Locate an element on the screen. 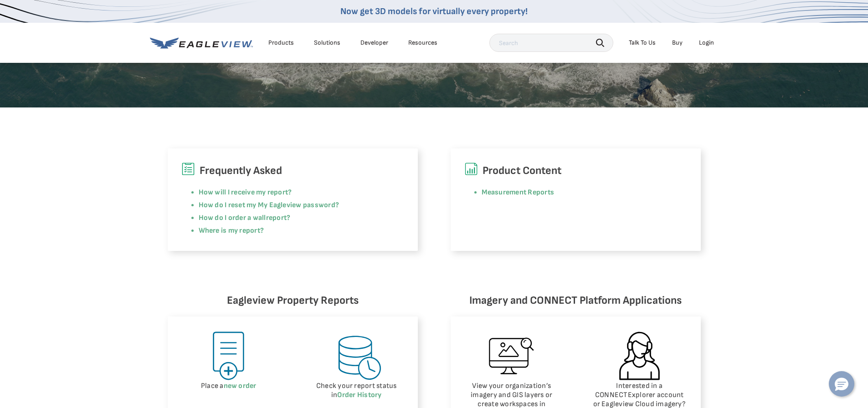  h6: Eagleview Property Reports is located at coordinates (292, 301).